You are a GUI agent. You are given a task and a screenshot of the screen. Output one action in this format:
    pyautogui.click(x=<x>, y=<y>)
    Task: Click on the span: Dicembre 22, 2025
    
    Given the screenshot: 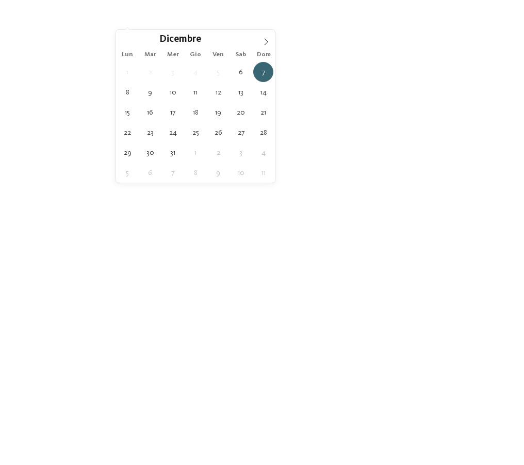 What is the action you would take?
    pyautogui.click(x=127, y=132)
    